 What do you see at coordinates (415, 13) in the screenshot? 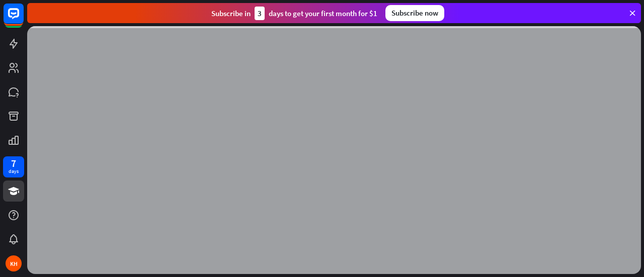
I see `div: Subscribe now` at bounding box center [415, 13].